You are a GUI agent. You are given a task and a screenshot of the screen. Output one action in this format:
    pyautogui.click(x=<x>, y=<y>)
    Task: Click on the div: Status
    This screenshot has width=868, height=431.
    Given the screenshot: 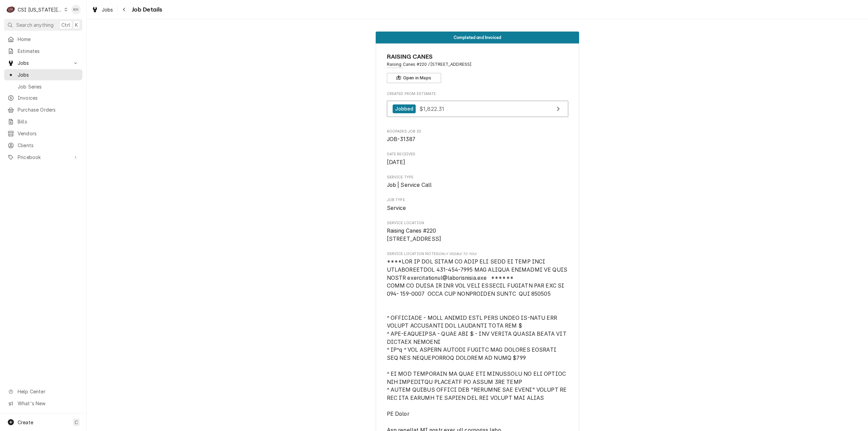 What is the action you would take?
    pyautogui.click(x=477, y=37)
    